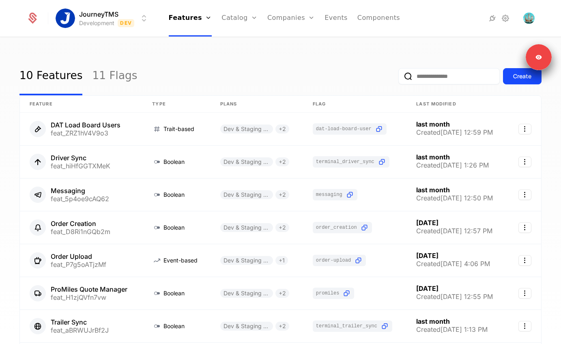  Describe the element at coordinates (103, 18) in the screenshot. I see `button: Select environment` at that location.